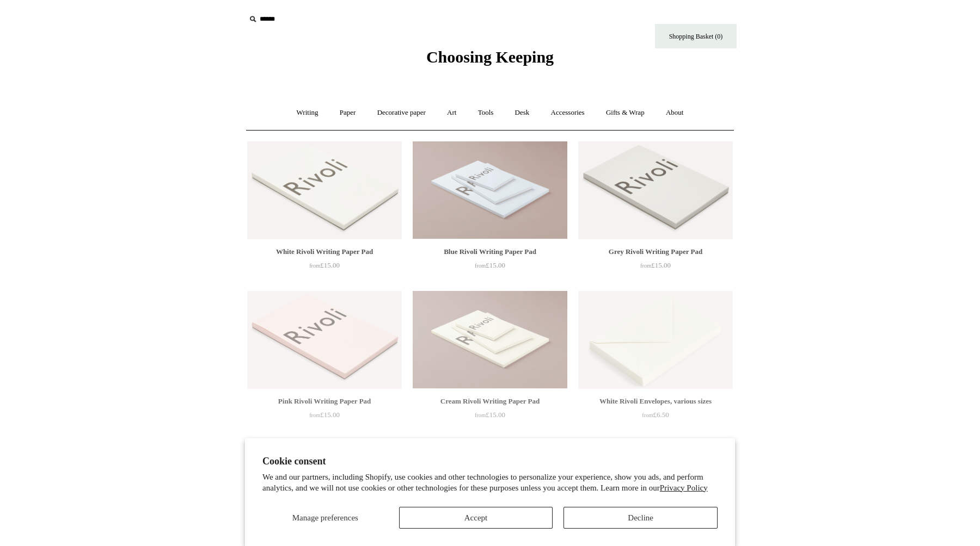  Describe the element at coordinates (655, 268) in the screenshot. I see `a: Grey Rivoli Writing Paper Pad from£15.00` at that location.